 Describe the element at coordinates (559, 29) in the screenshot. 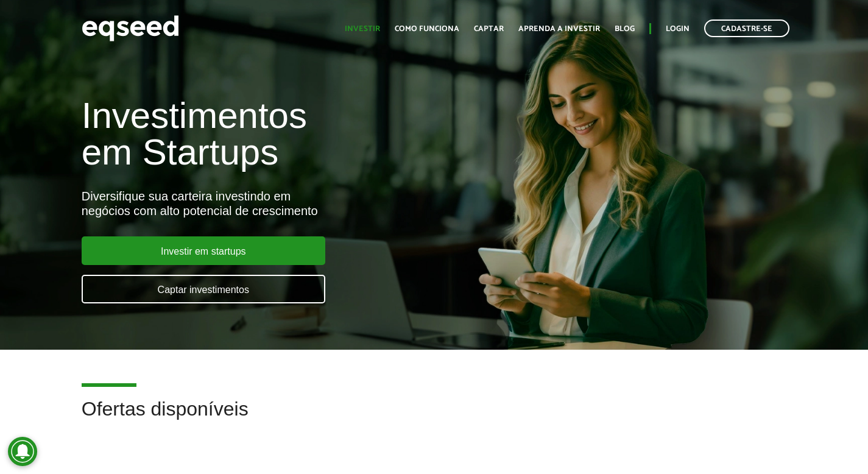

I see `a: Aprenda a investir` at that location.